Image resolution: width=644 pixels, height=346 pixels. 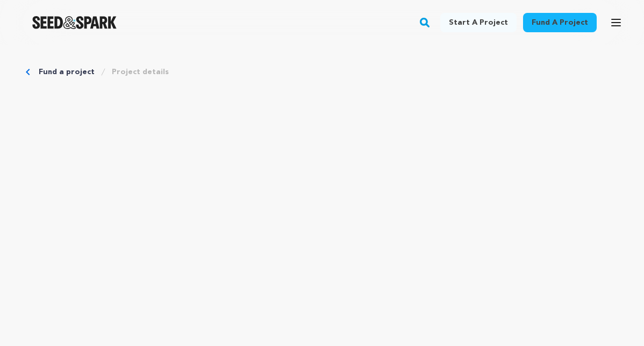 I want to click on a: Project details, so click(x=140, y=72).